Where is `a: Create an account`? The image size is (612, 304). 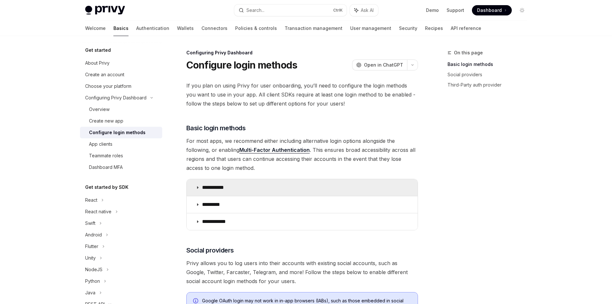 a: Create an account is located at coordinates (121, 75).